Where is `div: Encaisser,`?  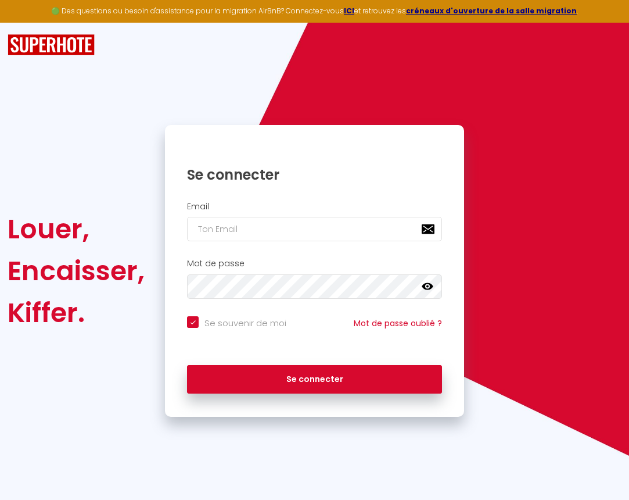
div: Encaisser, is located at coordinates (76, 271).